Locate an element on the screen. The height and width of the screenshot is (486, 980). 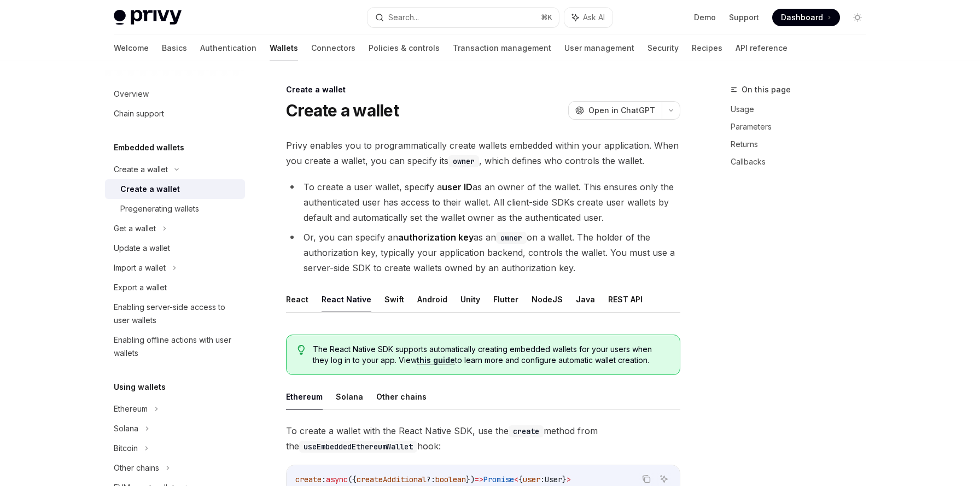
div: Import a wallet is located at coordinates (139, 268).